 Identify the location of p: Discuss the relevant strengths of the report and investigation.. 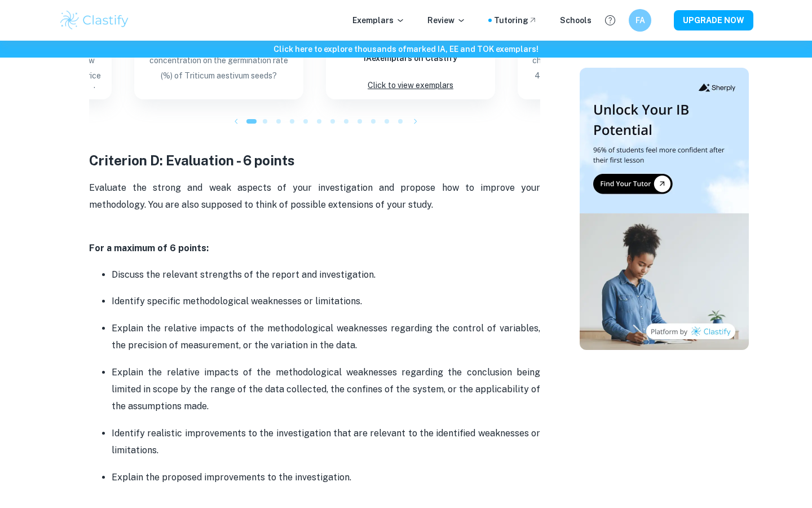
(326, 275).